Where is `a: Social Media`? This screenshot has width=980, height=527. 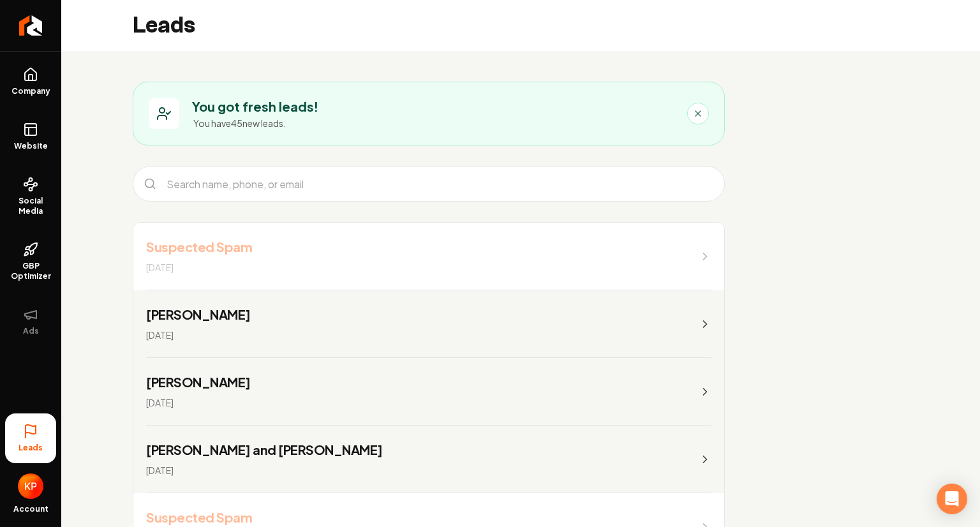 a: Social Media is located at coordinates (30, 197).